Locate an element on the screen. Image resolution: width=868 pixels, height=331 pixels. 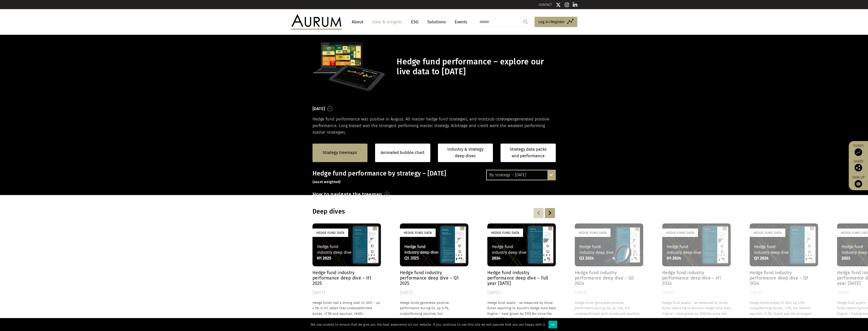
h4: Hedge fund industry performance deep dive – H1 2024 is located at coordinates (697, 278).